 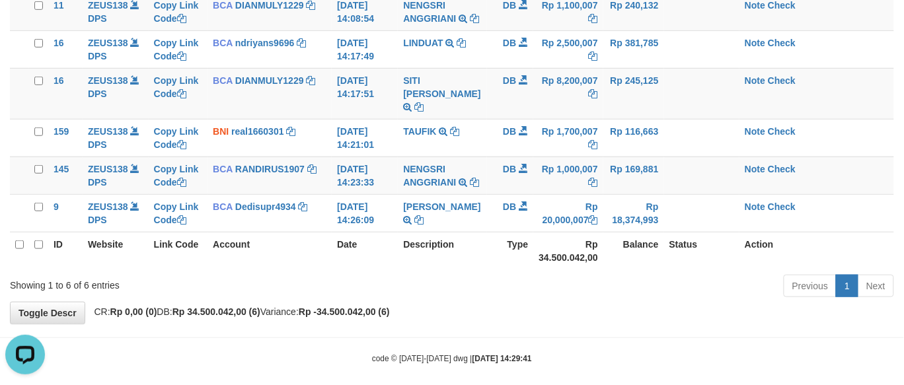 What do you see at coordinates (420, 132) in the screenshot?
I see `a: TAUFIK` at bounding box center [420, 132].